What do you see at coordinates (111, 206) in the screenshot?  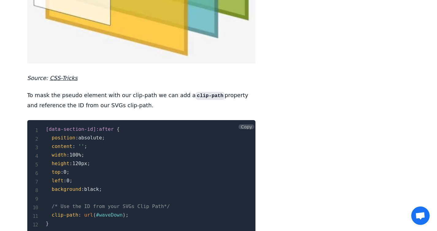 I see `span: /* Use the ID from your SVGs Clip Path*/` at bounding box center [111, 206].